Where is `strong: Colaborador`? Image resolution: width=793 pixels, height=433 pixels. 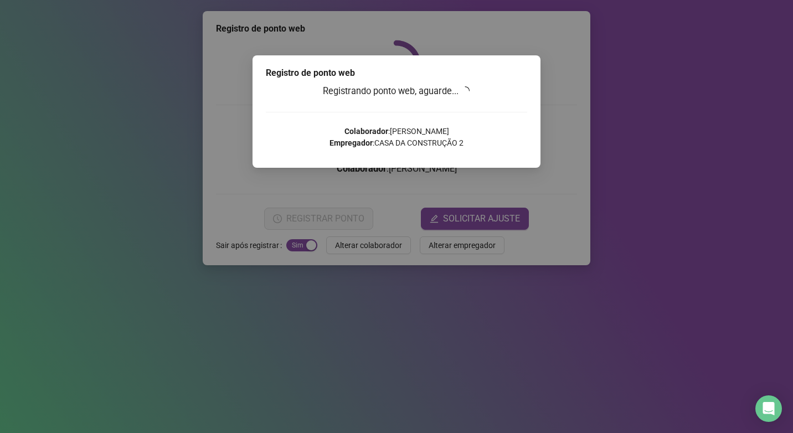
strong: Colaborador is located at coordinates (366, 131).